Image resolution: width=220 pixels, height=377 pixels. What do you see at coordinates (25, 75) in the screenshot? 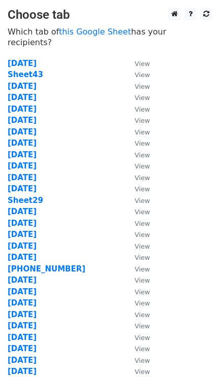
I see `a: Sheet43` at bounding box center [25, 75].